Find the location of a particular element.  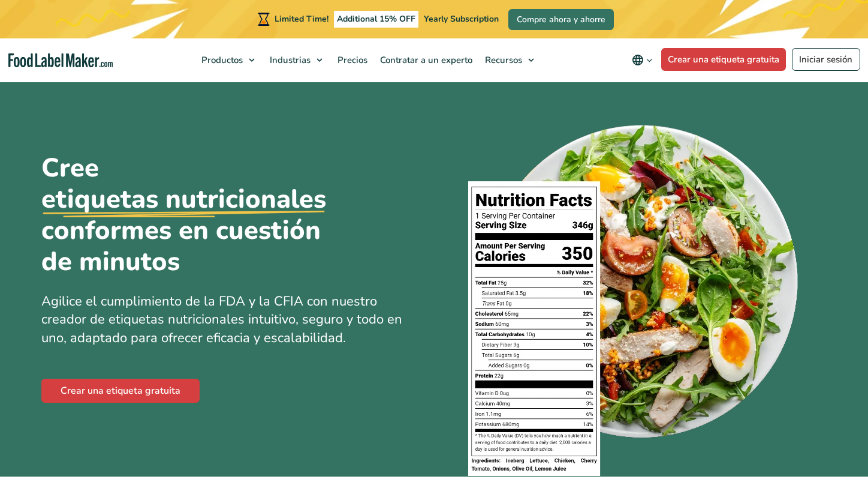

a: Iniciar sesión is located at coordinates (826, 59).